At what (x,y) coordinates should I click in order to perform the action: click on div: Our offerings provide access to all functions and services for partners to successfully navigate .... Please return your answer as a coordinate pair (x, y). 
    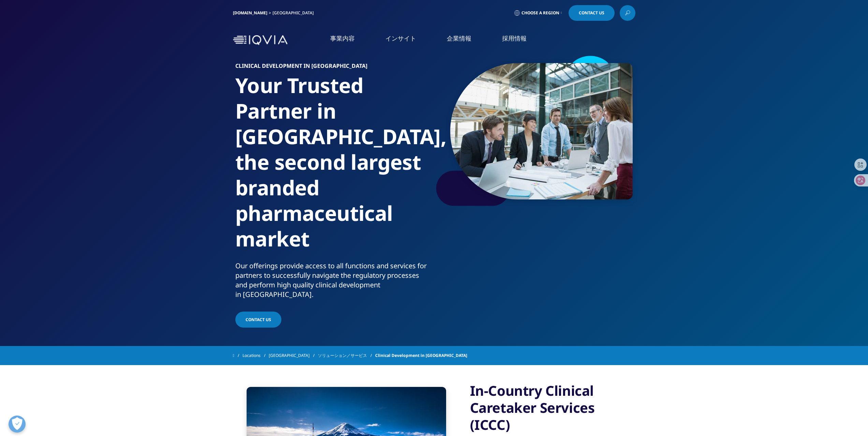
    Looking at the image, I should click on (334, 280).